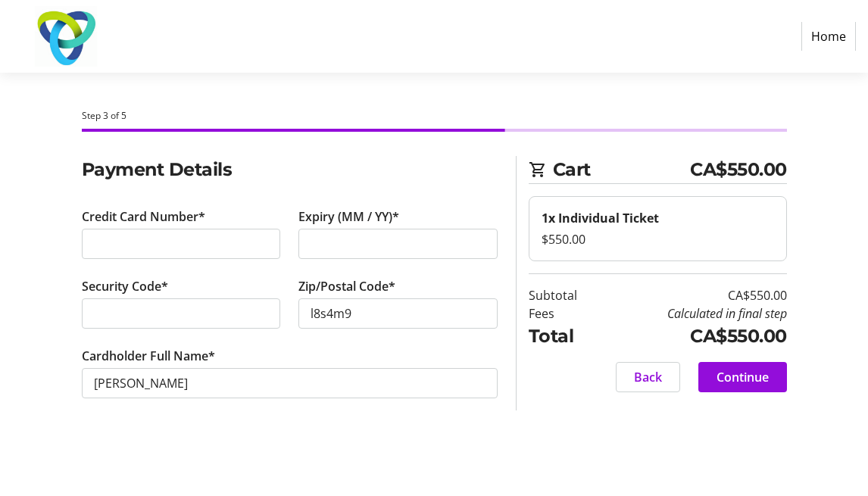 The image size is (868, 496). What do you see at coordinates (622, 170) in the screenshot?
I see `span: Cart` at bounding box center [622, 170].